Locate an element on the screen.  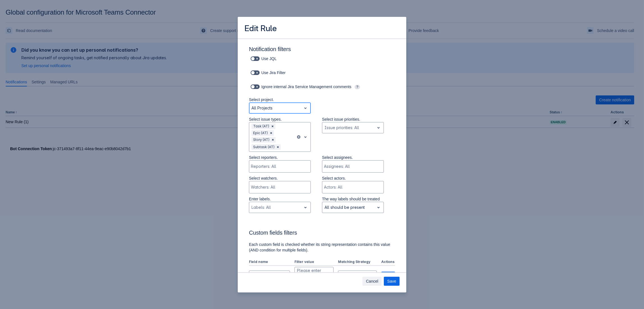
div: Ignore internal Jira Service Management comments is located at coordinates (316, 87).